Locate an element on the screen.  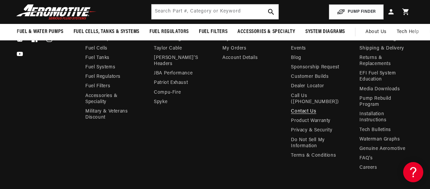
a: Returns & Replacements is located at coordinates (384, 61).